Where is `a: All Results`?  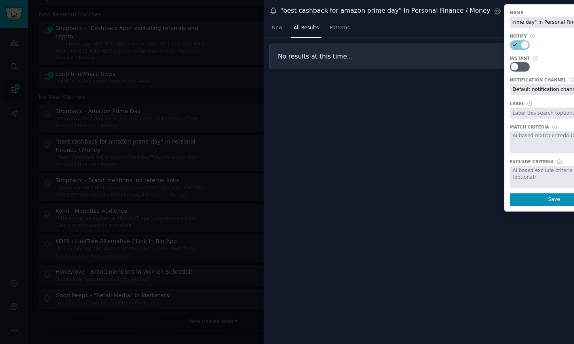 a: All Results is located at coordinates (306, 30).